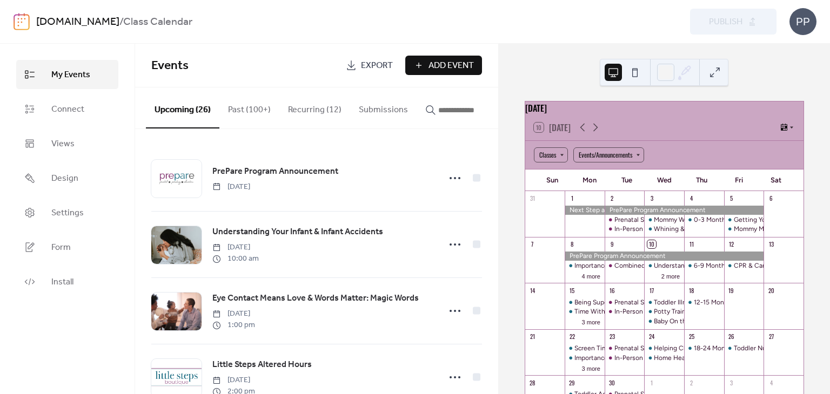 This screenshot has height=394, width=830. Describe the element at coordinates (275, 172) in the screenshot. I see `a: PrePare Program Announcement` at that location.